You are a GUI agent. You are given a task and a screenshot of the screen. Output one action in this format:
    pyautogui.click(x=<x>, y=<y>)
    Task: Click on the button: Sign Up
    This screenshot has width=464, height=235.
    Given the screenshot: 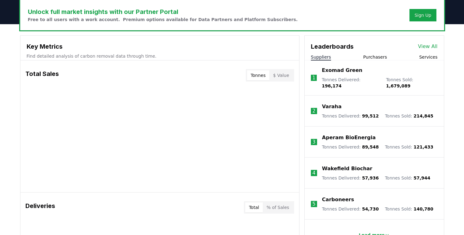 What is the action you would take?
    pyautogui.click(x=423, y=15)
    